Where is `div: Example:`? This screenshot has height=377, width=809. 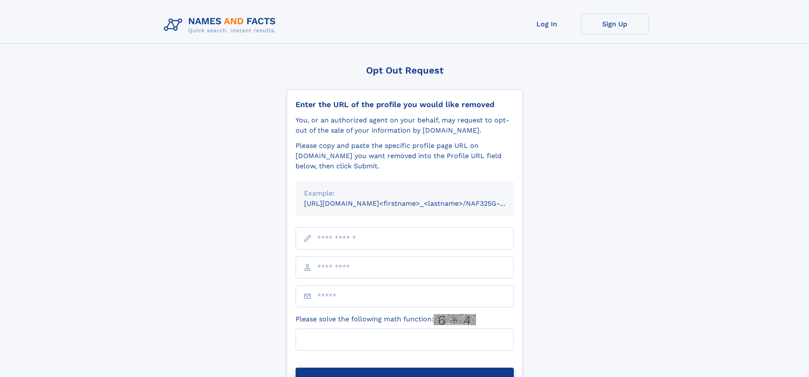 div: Example: is located at coordinates (405, 193).